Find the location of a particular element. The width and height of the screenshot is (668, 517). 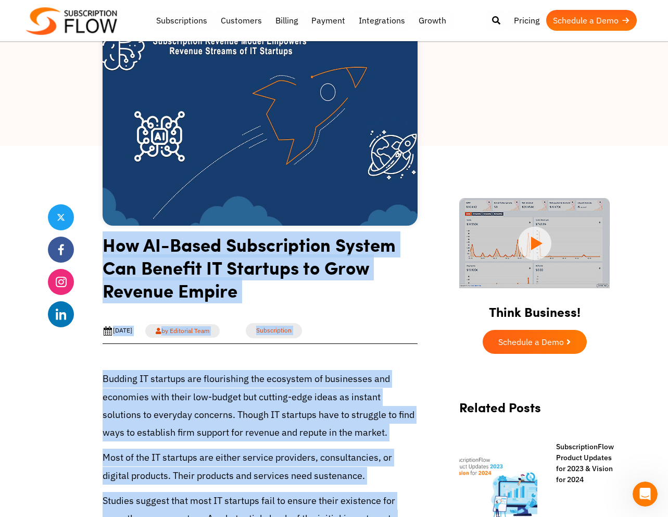

a: Subscriptions is located at coordinates (182, 20).